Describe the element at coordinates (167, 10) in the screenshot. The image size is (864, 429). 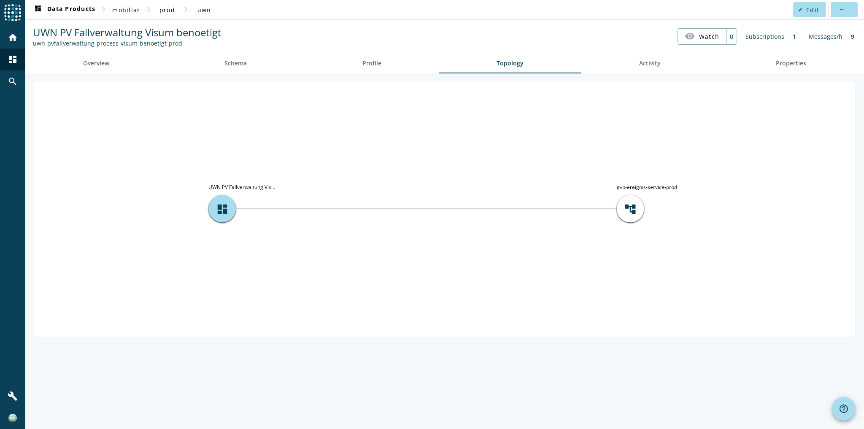
I see `button: prod` at that location.